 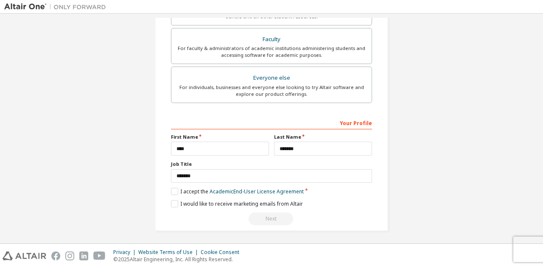 What do you see at coordinates (271, 52) in the screenshot?
I see `div: For faculty & administrators of academic institutions administering students and accessing softwa...` at bounding box center [271, 52].